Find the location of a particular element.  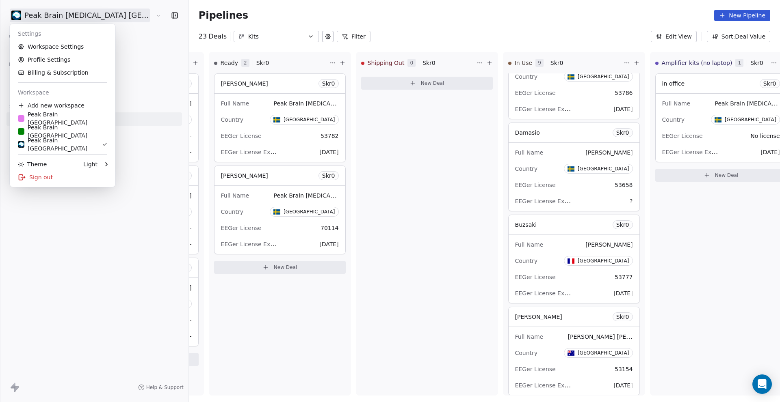

a: Workspace Settings is located at coordinates (63, 47).